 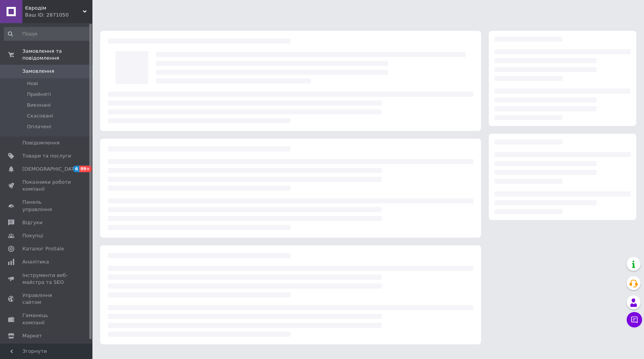 I want to click on span: Аналітика, so click(x=36, y=262).